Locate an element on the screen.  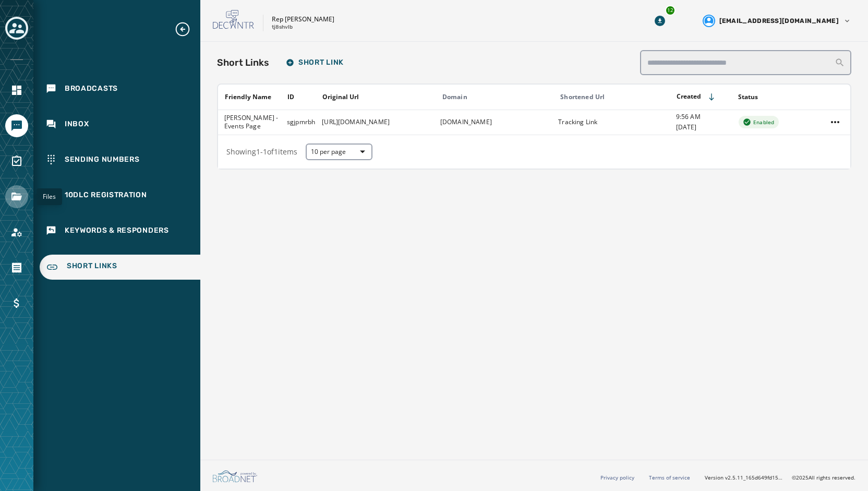
div: Shortened Url is located at coordinates (615, 97).